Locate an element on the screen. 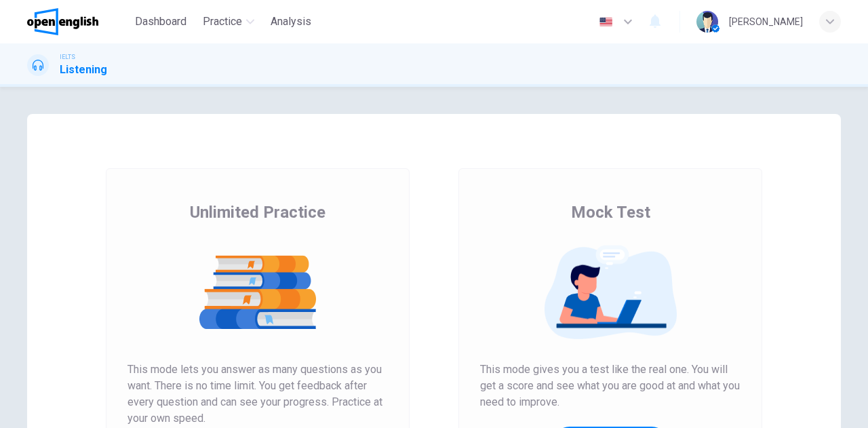 This screenshot has width=868, height=428. img: OpenEnglish logo is located at coordinates (62, 21).